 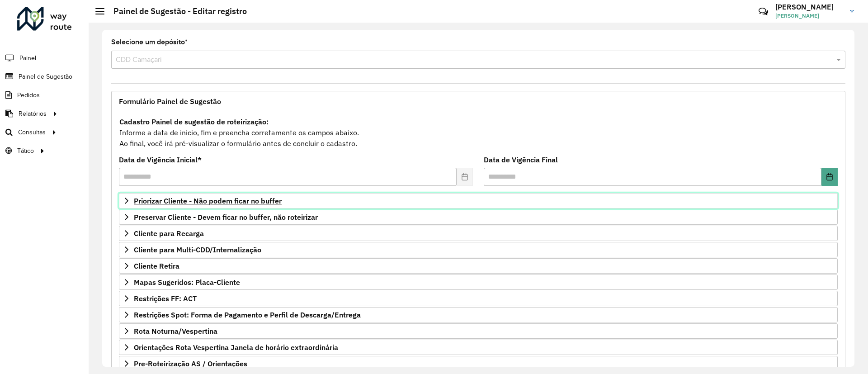 I want to click on a: Cliente Retira, so click(x=478, y=266).